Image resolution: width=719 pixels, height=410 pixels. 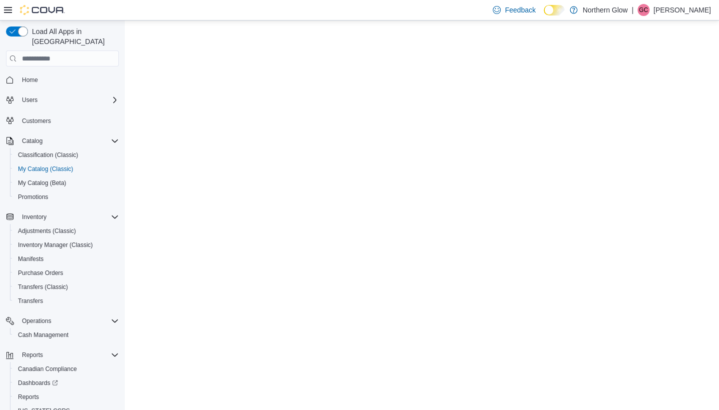 I want to click on button: Classification (Classic), so click(x=66, y=155).